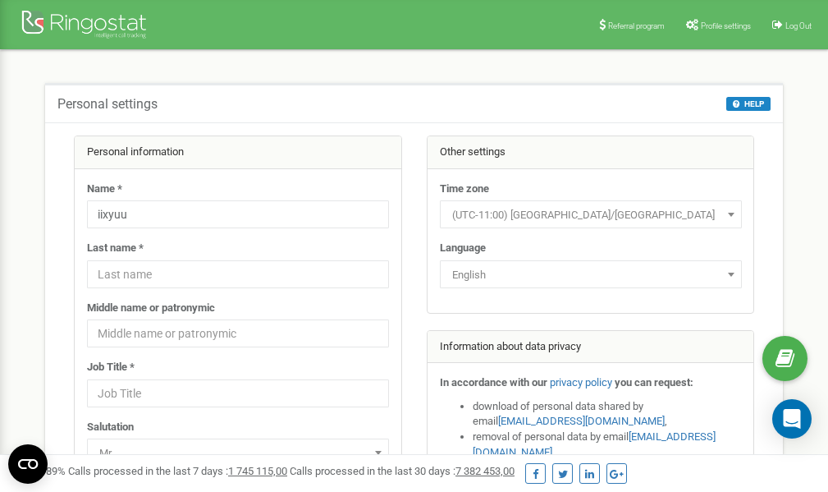 The image size is (828, 492). I want to click on span: Calls processed in the last 7 days :, so click(177, 470).